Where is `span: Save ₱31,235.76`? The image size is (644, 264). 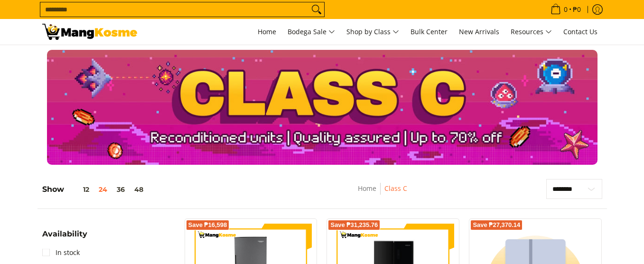
span: Save ₱31,235.76 is located at coordinates (354, 225).